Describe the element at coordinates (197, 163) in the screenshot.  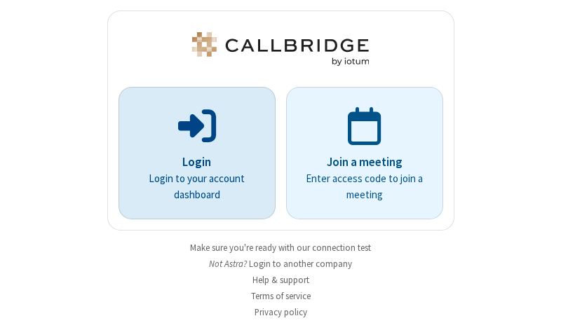
I see `p: Login` at that location.